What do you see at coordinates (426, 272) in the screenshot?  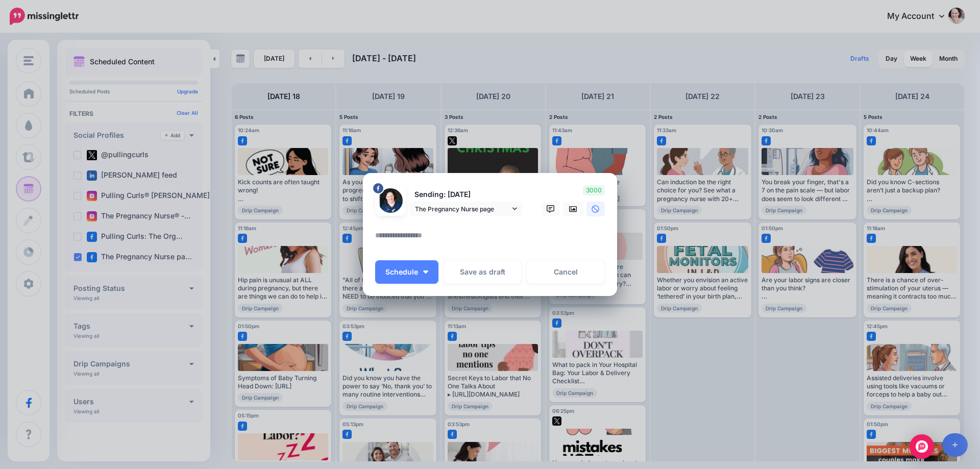 I see `img: arrow-down-white.png` at bounding box center [426, 272].